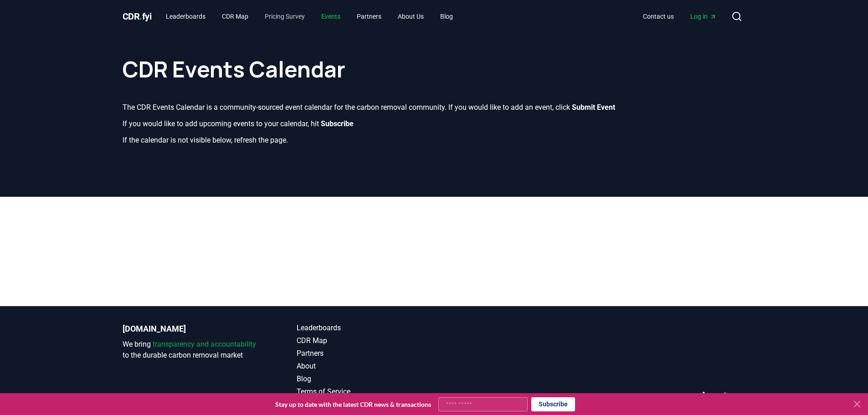  What do you see at coordinates (365, 366) in the screenshot?
I see `a: About` at bounding box center [365, 366].